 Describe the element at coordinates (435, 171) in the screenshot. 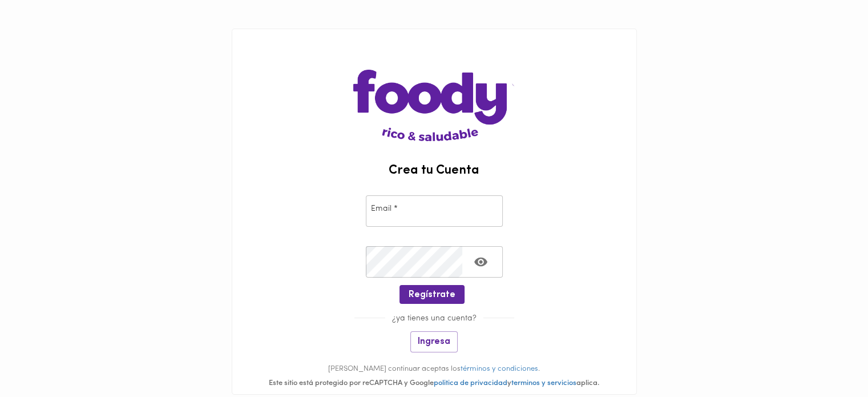

I see `h2: Crea tu Cuenta` at that location.